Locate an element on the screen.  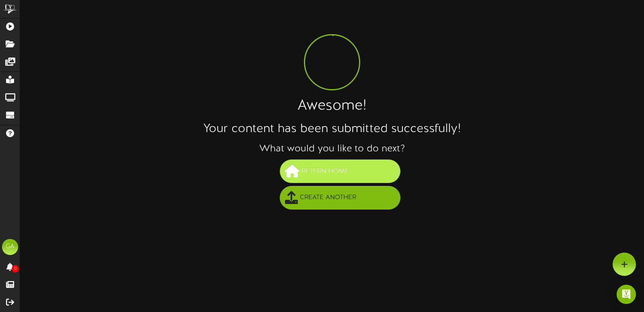
span: Return Home is located at coordinates (326, 171).